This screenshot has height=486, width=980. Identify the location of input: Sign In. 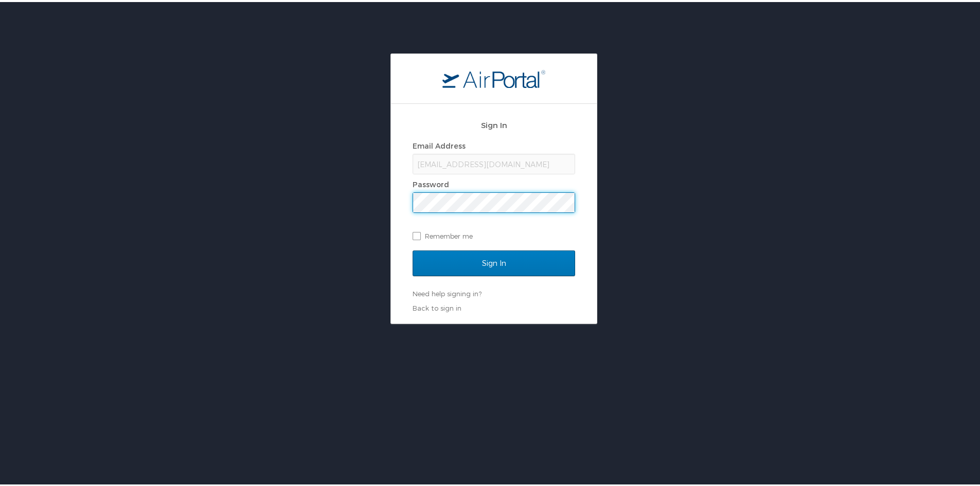
(494, 261).